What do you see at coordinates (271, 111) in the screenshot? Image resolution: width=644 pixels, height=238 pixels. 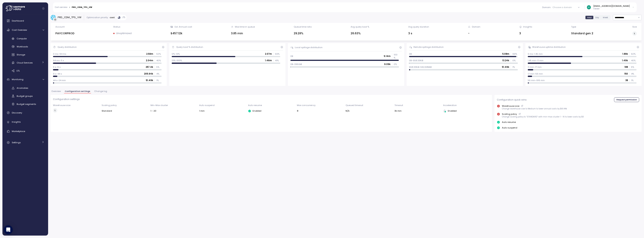 I see `div: Enabled` at bounding box center [271, 111].